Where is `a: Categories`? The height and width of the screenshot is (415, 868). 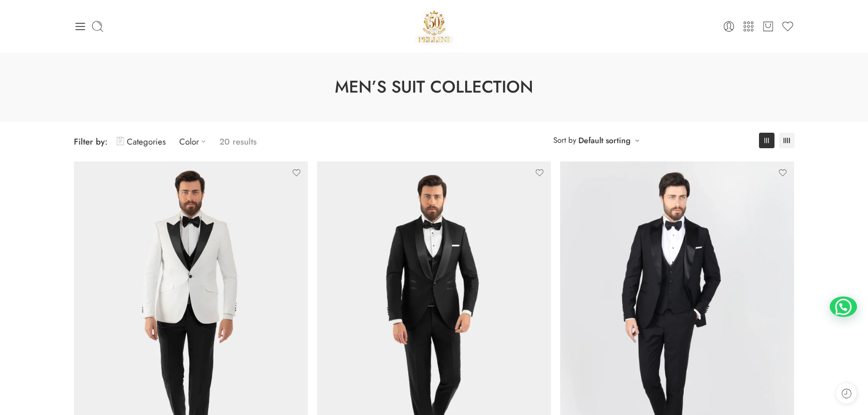 a: Categories is located at coordinates (141, 142).